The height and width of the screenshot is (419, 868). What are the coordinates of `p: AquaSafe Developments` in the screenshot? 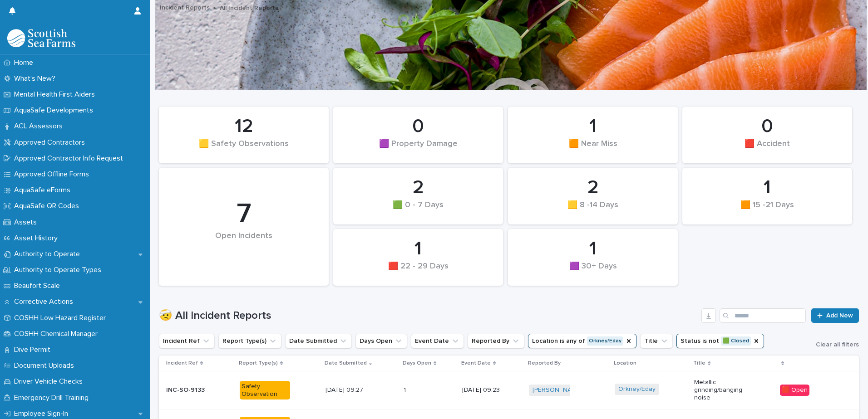 It's located at (55, 110).